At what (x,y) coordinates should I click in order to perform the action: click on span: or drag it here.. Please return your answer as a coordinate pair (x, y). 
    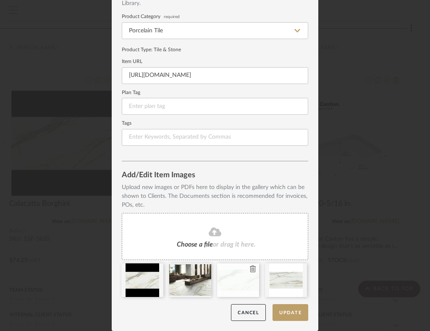
    Looking at the image, I should click on (234, 245).